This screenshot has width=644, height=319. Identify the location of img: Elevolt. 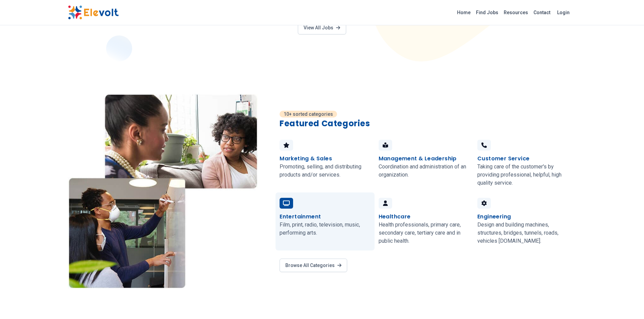
(93, 13).